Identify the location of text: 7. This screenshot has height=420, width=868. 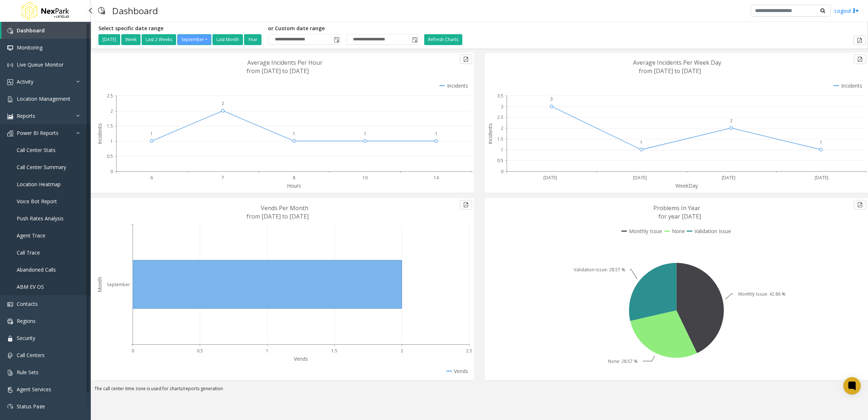
(222, 177).